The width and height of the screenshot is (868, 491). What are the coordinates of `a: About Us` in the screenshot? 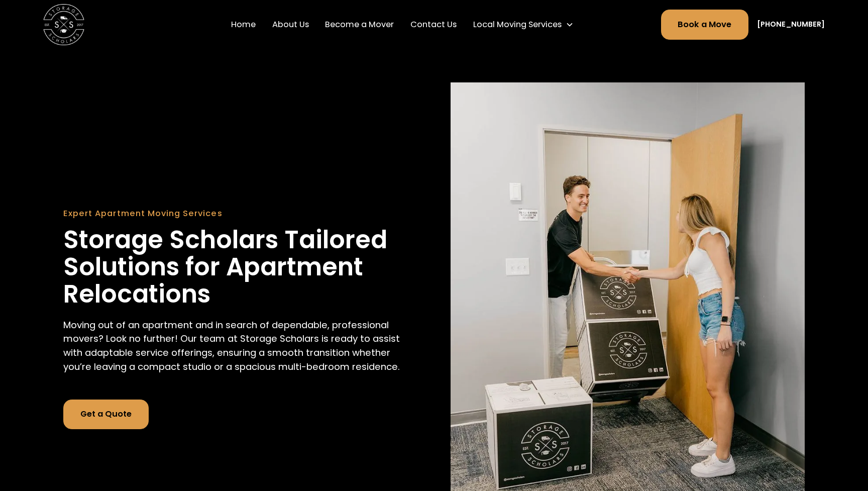 It's located at (290, 24).